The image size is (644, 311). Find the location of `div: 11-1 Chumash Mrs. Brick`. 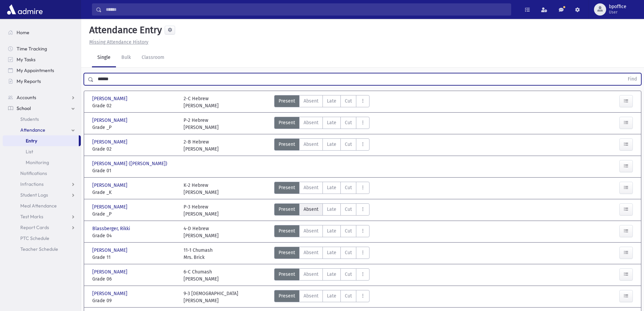

div: 11-1 Chumash Mrs. Brick is located at coordinates (198, 254).